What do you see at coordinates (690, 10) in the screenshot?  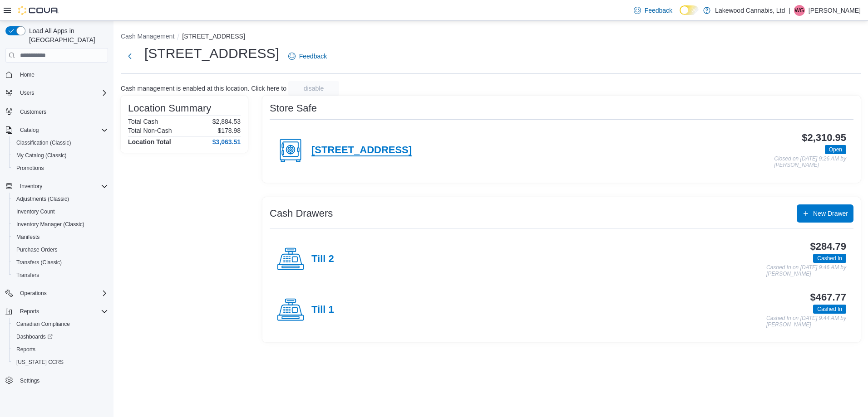 I see `input: Dark Mode` at bounding box center [690, 10].